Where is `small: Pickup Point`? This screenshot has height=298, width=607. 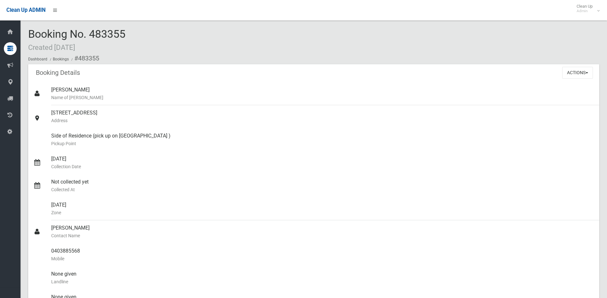 small: Pickup Point is located at coordinates (323, 144).